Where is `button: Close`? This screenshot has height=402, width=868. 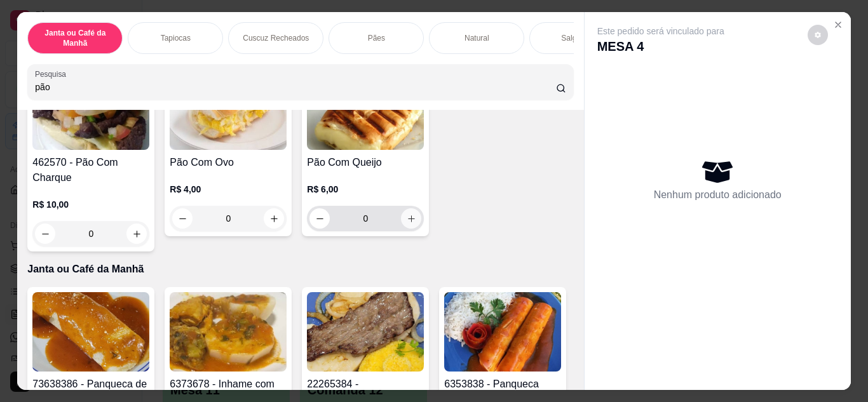 button: Close is located at coordinates (838, 25).